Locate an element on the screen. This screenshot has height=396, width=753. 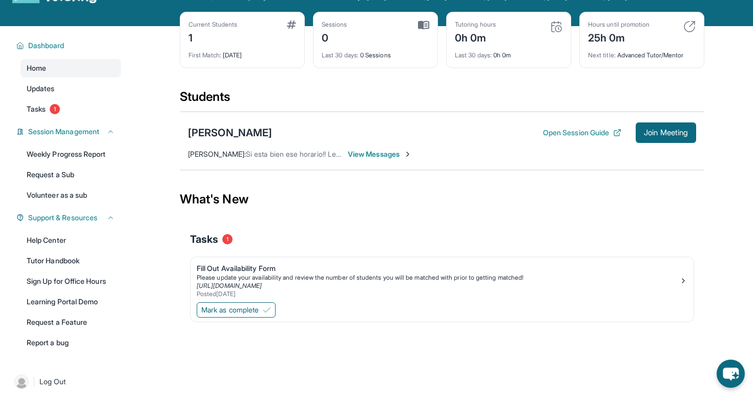
div: 1 is located at coordinates (213, 37).